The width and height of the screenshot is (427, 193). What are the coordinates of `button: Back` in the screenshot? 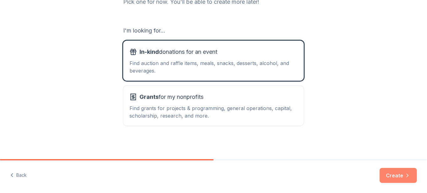 It's located at (18, 176).